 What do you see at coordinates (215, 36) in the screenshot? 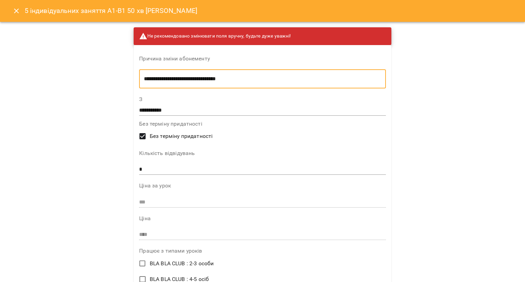
I see `span: Не рекомендовано змінювати поля вручну, будьте дуже уважні!` at bounding box center [215, 36].